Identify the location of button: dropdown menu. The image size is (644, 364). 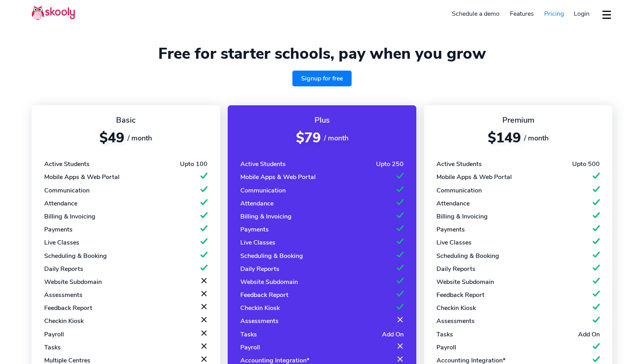
(607, 14).